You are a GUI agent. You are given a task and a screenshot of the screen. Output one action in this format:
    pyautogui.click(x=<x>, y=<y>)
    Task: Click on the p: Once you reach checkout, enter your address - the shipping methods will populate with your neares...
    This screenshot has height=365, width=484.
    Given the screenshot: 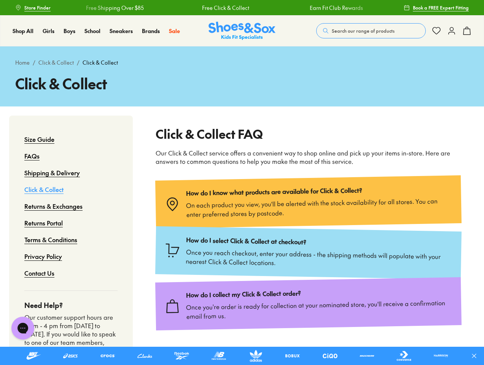 What is the action you would take?
    pyautogui.click(x=319, y=259)
    